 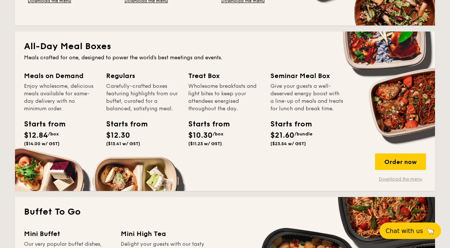 I want to click on button: Chat with us🦙, so click(x=410, y=231).